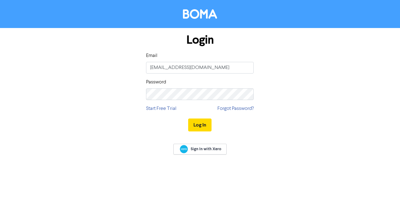 The image size is (400, 209). Describe the element at coordinates (156, 82) in the screenshot. I see `label: Password` at that location.